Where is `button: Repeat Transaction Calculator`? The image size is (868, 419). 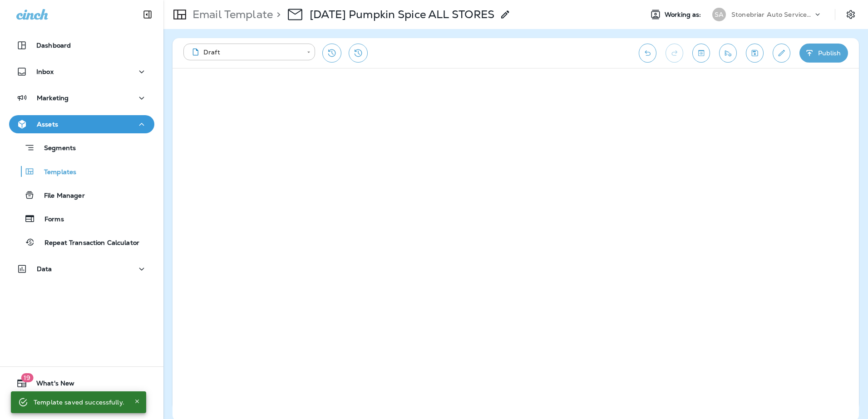
button: Repeat Transaction Calculator is located at coordinates (82, 242).